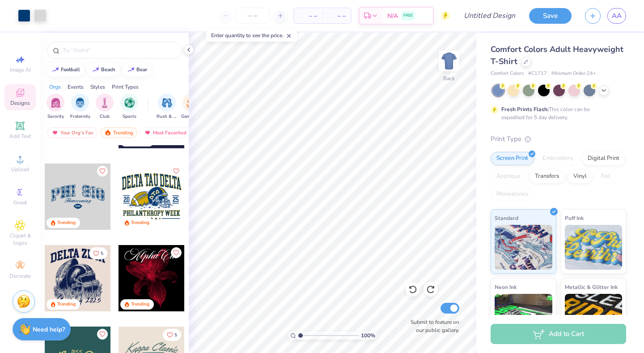 This screenshot has height=353, width=644. Describe the element at coordinates (167, 102) in the screenshot. I see `img: Rush & Bid Image` at that location.